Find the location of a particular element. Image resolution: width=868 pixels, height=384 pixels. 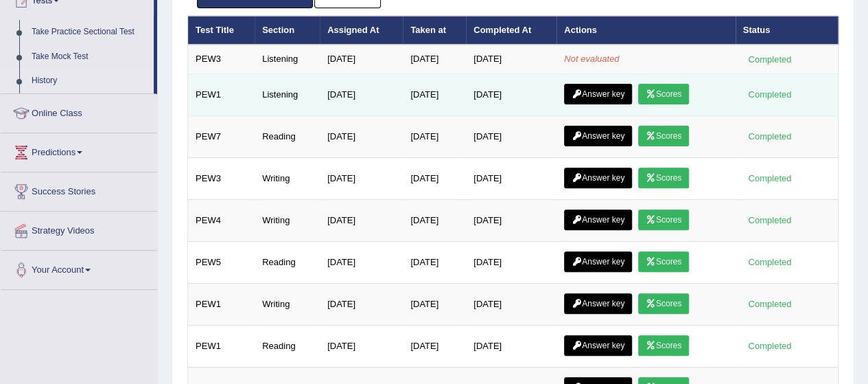

th: Status is located at coordinates (787, 30).